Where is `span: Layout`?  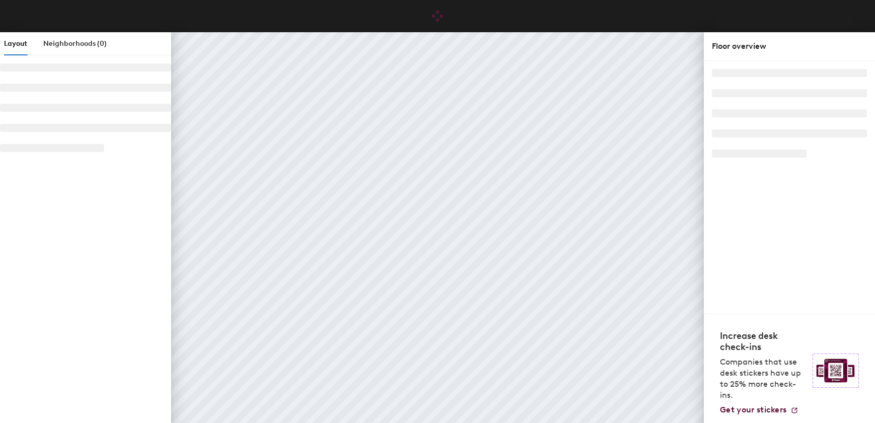 span: Layout is located at coordinates (16, 43).